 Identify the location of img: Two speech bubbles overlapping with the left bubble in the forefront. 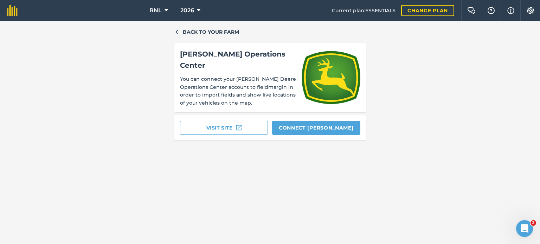
(471, 11).